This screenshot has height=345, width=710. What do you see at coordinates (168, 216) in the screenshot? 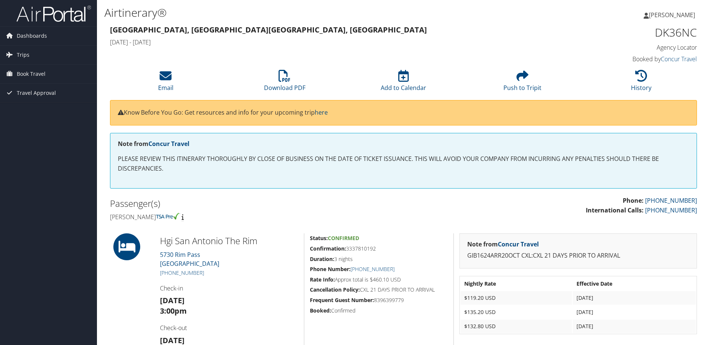
I see `img: tsa-precheck.png` at bounding box center [168, 216].